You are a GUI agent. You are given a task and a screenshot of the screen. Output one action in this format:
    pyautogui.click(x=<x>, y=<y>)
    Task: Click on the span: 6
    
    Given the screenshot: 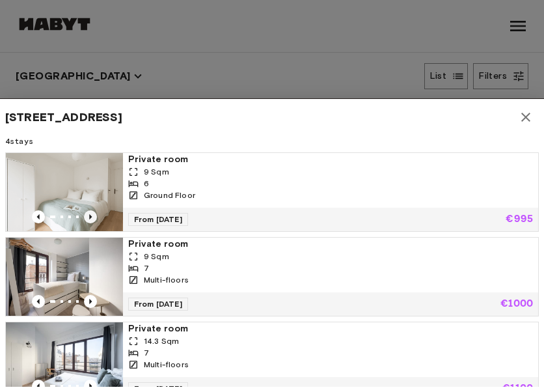 What is the action you would take?
    pyautogui.click(x=147, y=183)
    